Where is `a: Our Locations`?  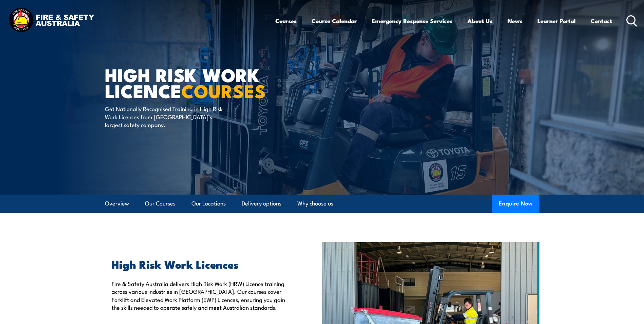
a: Our Locations is located at coordinates (209, 204).